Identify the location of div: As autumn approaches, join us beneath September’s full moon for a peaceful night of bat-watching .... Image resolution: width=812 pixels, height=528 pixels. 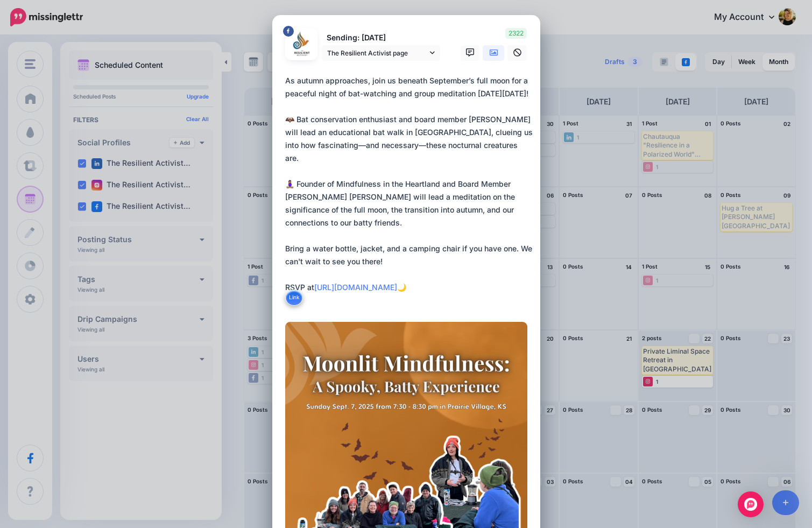
(409, 184).